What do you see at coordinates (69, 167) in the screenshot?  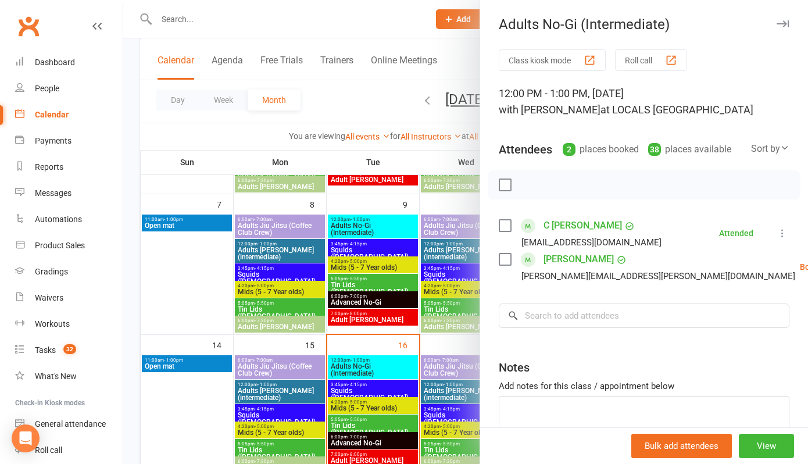 I see `a: Reports` at bounding box center [69, 167].